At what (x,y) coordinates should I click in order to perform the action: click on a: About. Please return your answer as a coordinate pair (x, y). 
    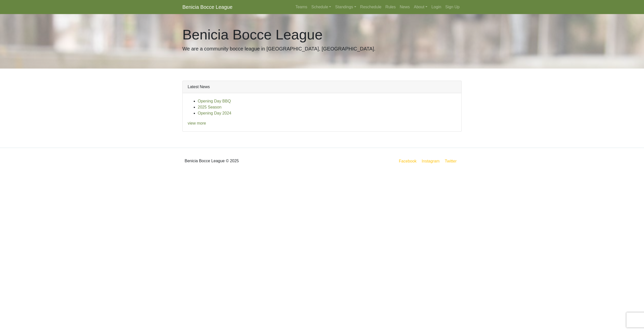
    Looking at the image, I should click on (420, 7).